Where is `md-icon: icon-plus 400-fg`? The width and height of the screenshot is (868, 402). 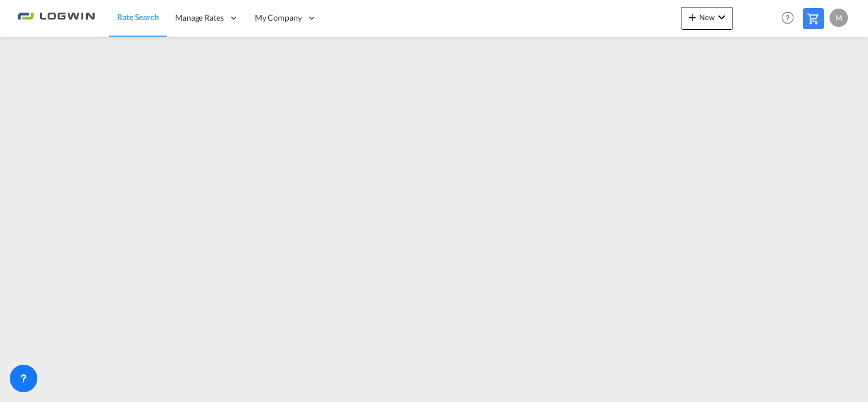 md-icon: icon-plus 400-fg is located at coordinates (692, 17).